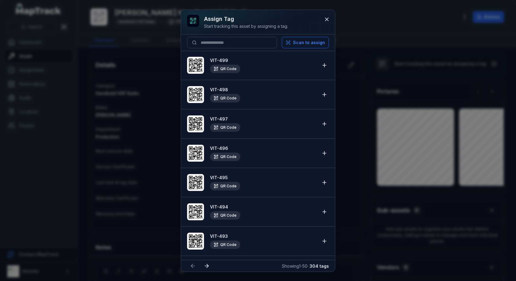 Image resolution: width=516 pixels, height=281 pixels. I want to click on strong: VIT-494, so click(263, 207).